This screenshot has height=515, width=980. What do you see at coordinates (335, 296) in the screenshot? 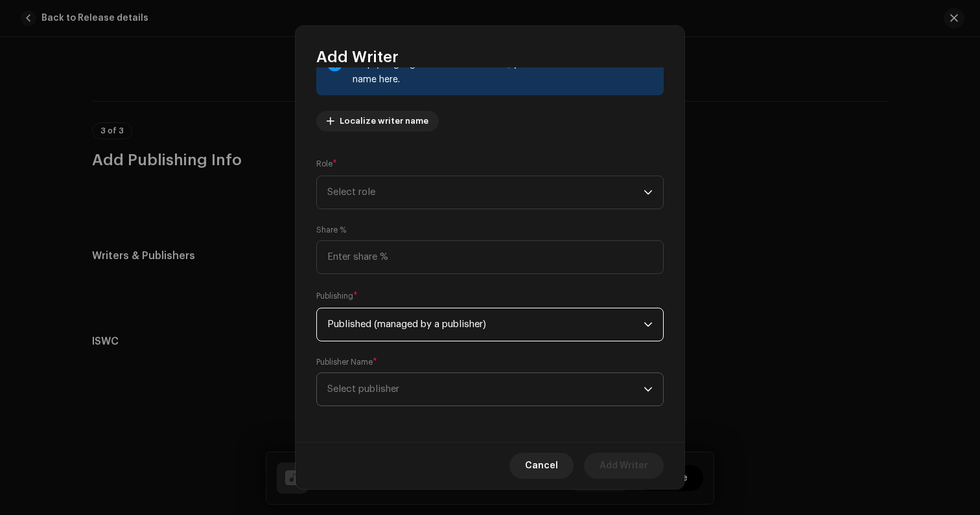
I see `small: Publishing` at bounding box center [335, 296].